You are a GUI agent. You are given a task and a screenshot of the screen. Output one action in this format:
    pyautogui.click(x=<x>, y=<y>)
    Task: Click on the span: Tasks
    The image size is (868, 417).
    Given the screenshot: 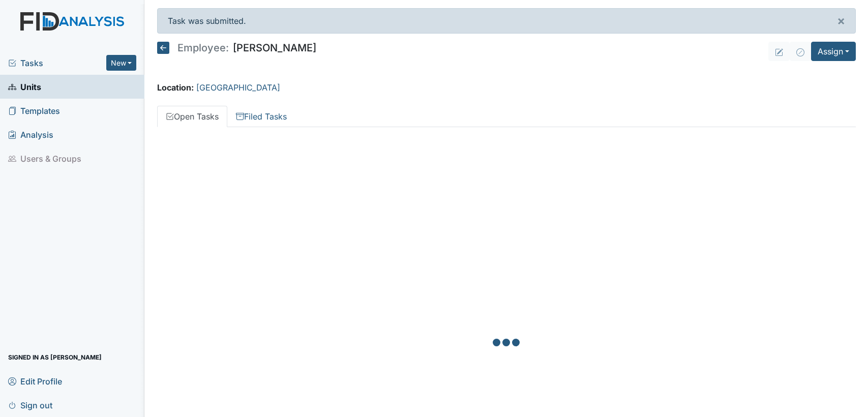 What is the action you would take?
    pyautogui.click(x=57, y=63)
    